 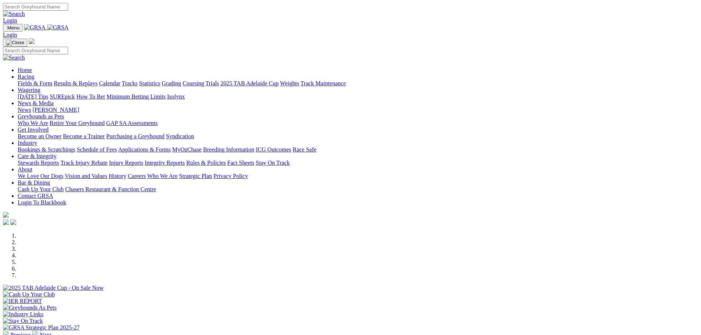 What do you see at coordinates (323, 83) in the screenshot?
I see `a: Track Maintenance` at bounding box center [323, 83].